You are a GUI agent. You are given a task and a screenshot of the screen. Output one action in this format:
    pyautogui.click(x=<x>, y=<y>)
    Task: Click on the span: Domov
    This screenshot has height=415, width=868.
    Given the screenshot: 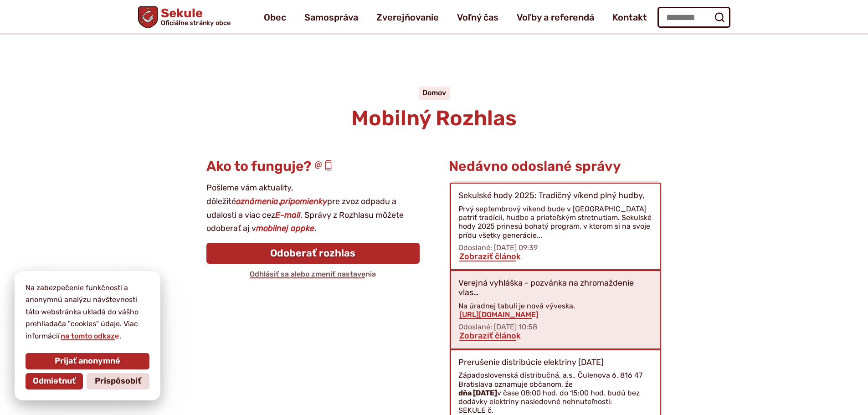 What is the action you would take?
    pyautogui.click(x=434, y=92)
    